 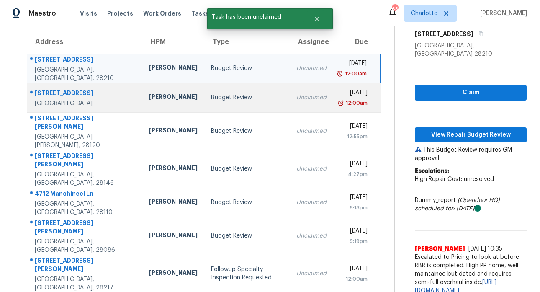 What do you see at coordinates (471, 135) in the screenshot?
I see `span: View Repair Budget Review` at bounding box center [471, 135].